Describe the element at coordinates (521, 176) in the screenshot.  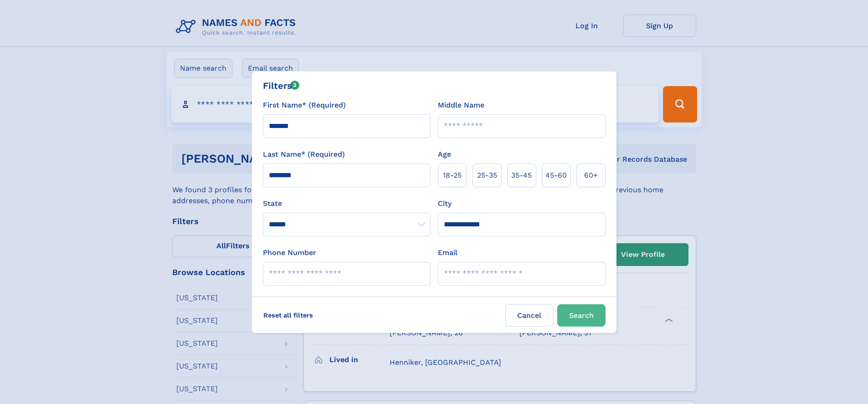
I see `span: 35‑45` at that location.